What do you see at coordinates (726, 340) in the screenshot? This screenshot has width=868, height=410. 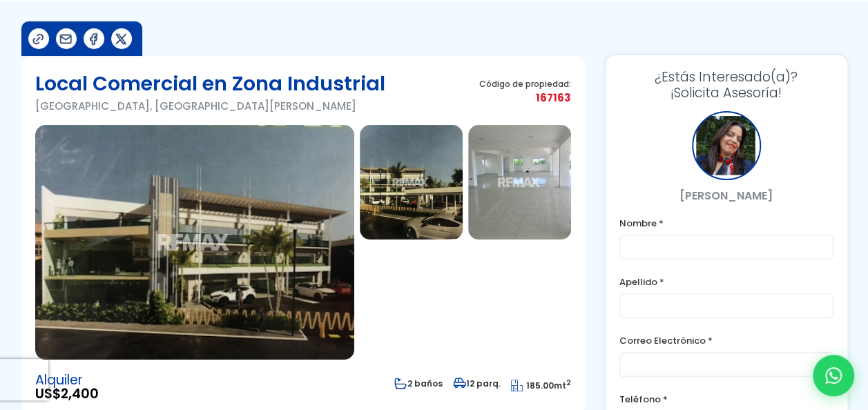 I see `label: Correo Electrónico *` at bounding box center [726, 340].